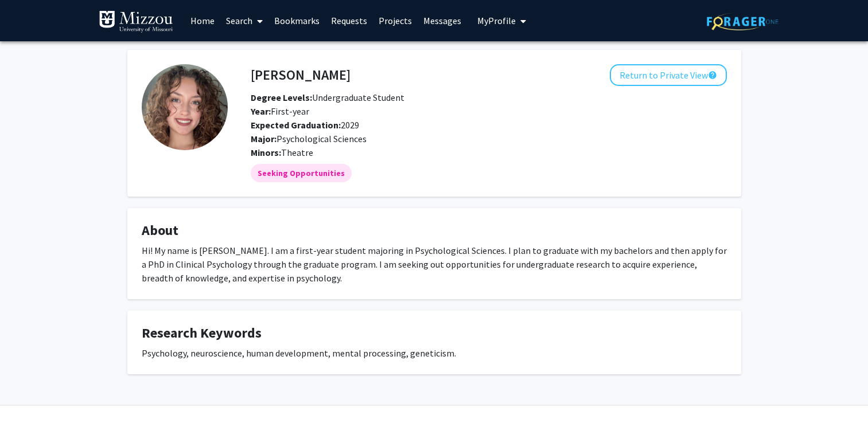 This screenshot has height=423, width=868. What do you see at coordinates (496, 20) in the screenshot?
I see `span: My Profile` at bounding box center [496, 20].